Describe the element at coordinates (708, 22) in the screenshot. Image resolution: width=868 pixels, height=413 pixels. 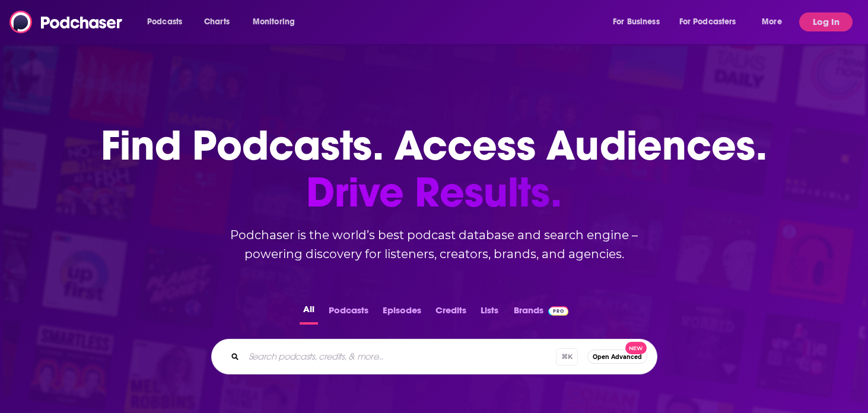
I see `span: For Podcasters` at that location.